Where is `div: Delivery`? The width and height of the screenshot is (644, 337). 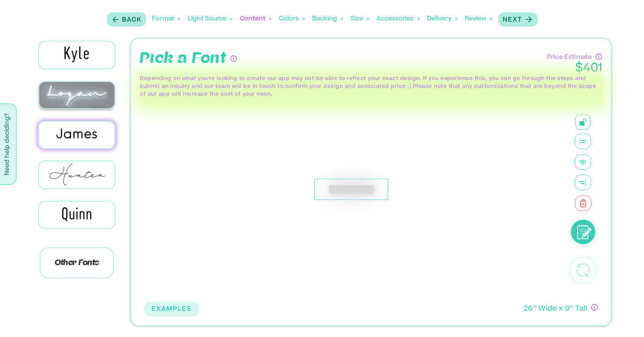
div: Delivery is located at coordinates (443, 19).